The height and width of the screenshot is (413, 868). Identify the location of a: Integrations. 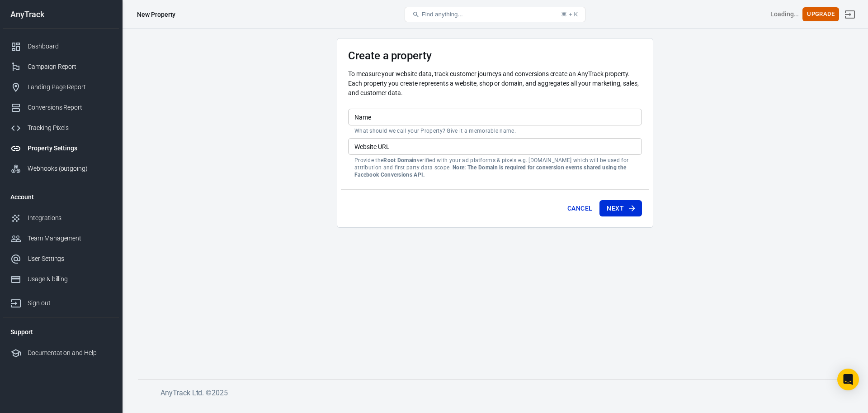
(61, 218).